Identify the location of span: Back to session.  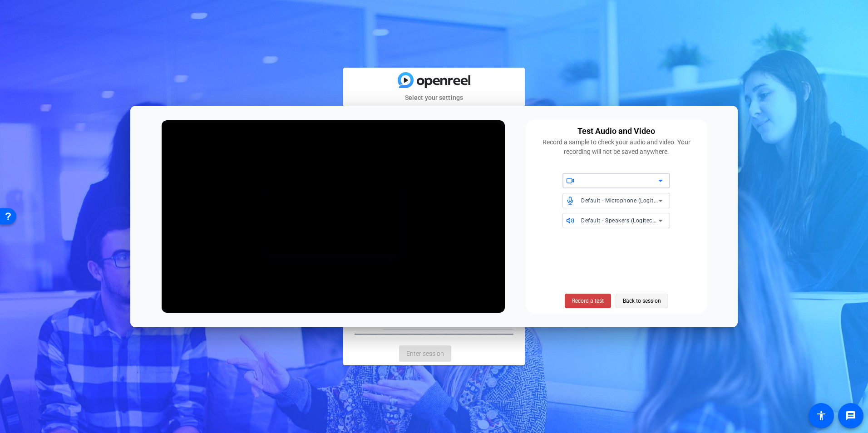
(642, 301).